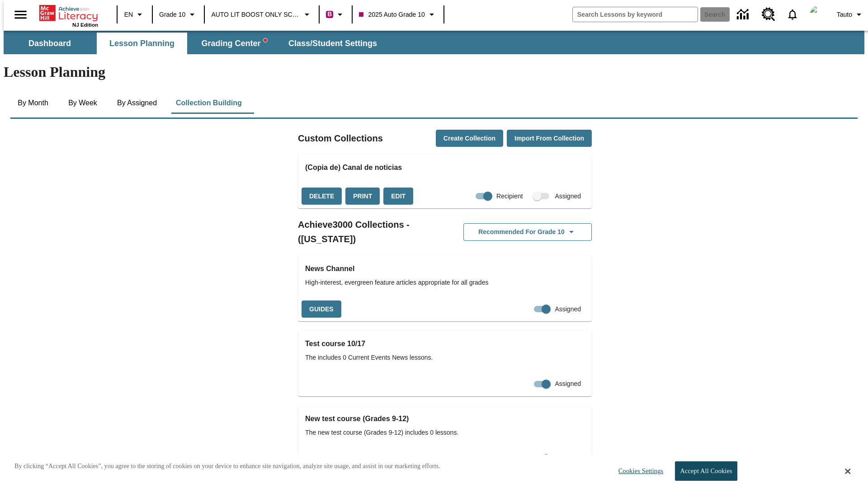  Describe the element at coordinates (83, 103) in the screenshot. I see `button: By Week` at that location.